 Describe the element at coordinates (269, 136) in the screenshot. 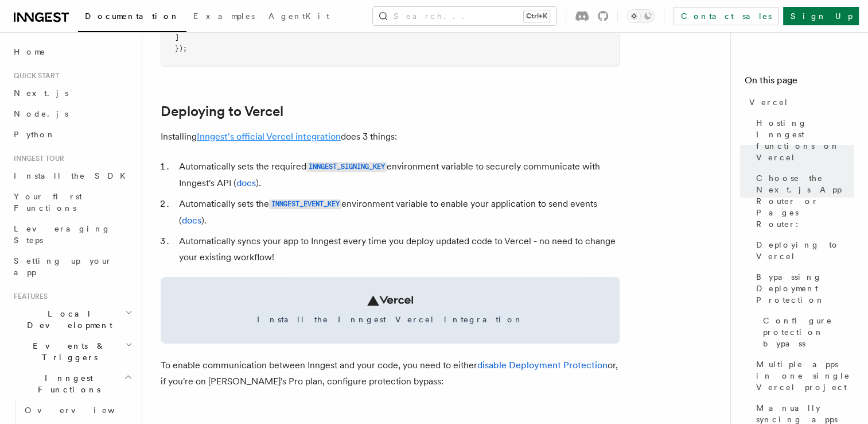

I see `a: Inngest's official Vercel integration` at that location.